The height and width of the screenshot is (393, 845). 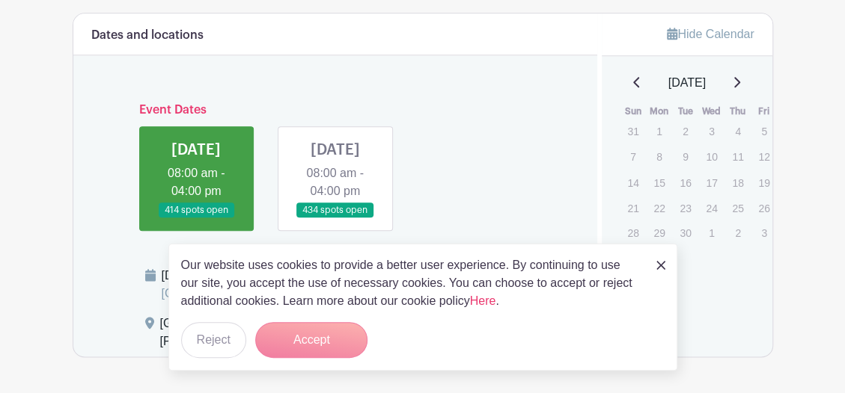 What do you see at coordinates (632, 111) in the screenshot?
I see `th: Sun` at bounding box center [632, 111].